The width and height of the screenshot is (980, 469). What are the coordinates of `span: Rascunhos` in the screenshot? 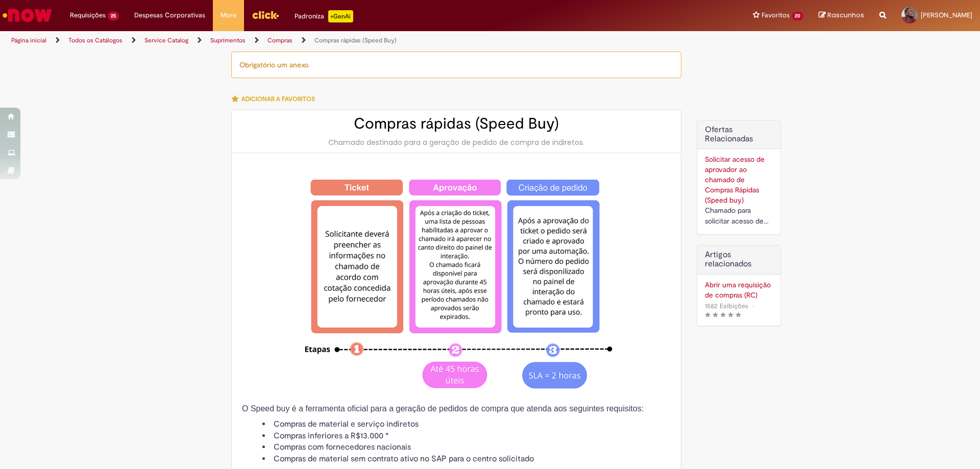 It's located at (845, 15).